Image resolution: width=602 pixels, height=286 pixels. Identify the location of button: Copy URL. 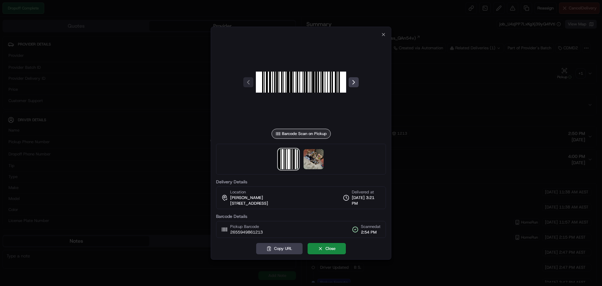
(279, 248).